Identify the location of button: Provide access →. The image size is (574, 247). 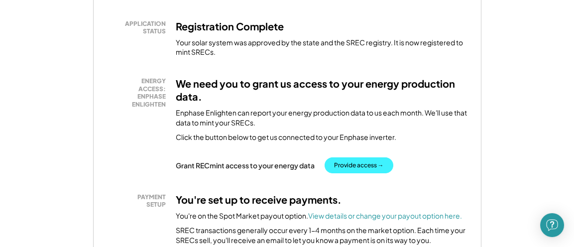
(359, 165).